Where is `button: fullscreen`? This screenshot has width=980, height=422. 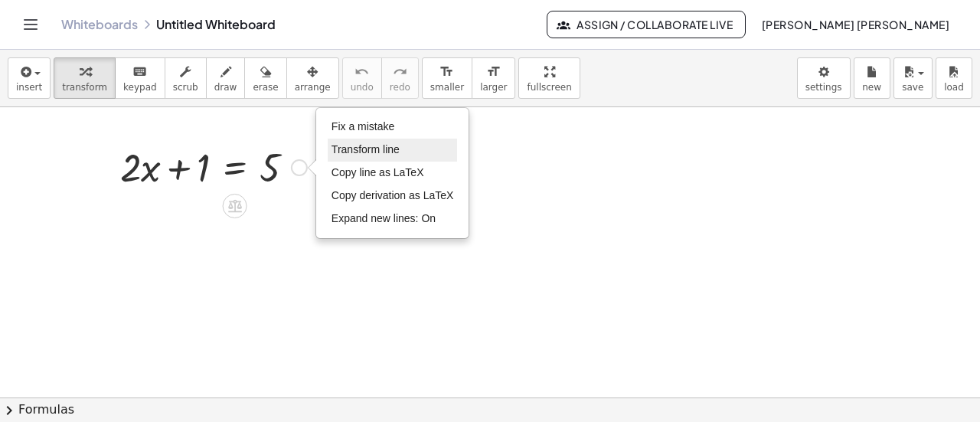 button: fullscreen is located at coordinates (549, 78).